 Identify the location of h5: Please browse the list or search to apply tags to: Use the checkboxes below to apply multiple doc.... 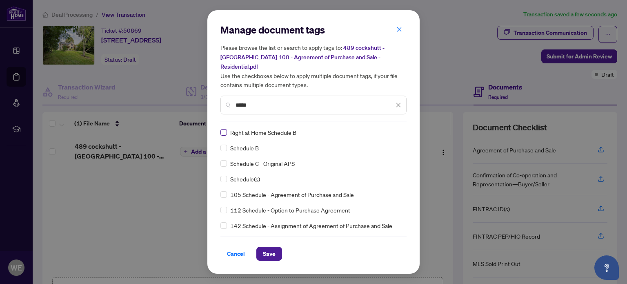
(314, 66).